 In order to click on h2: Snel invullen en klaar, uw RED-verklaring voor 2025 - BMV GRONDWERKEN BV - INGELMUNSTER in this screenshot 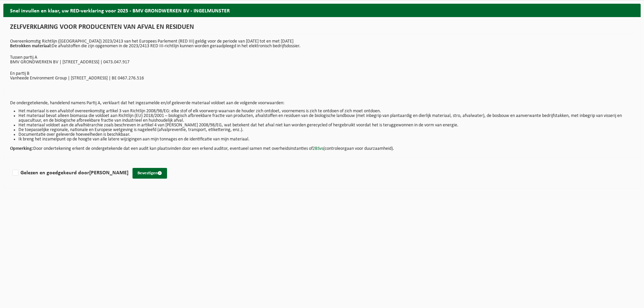, I will do `click(322, 10)`.